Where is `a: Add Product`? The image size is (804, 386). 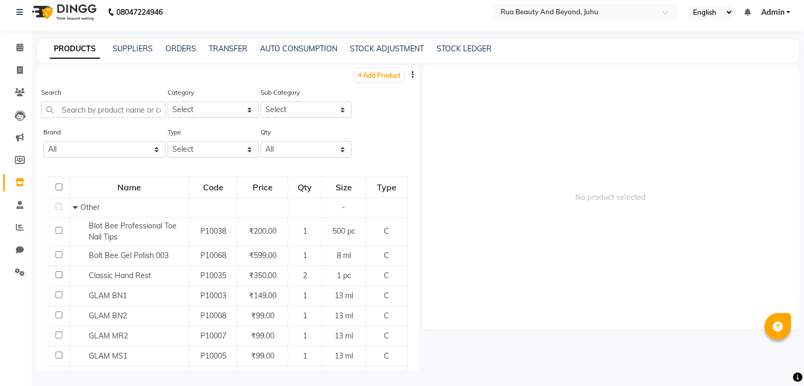 a: Add Product is located at coordinates (379, 75).